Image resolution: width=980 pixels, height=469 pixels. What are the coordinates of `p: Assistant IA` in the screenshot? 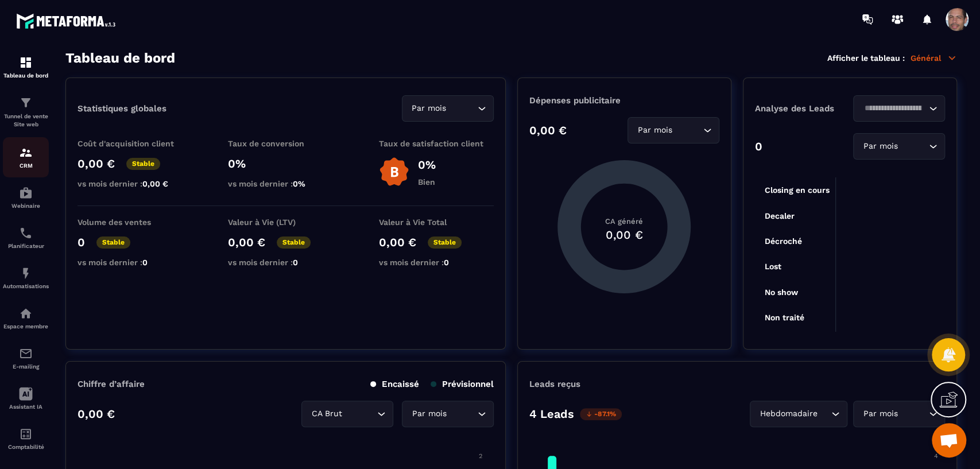 It's located at (26, 406).